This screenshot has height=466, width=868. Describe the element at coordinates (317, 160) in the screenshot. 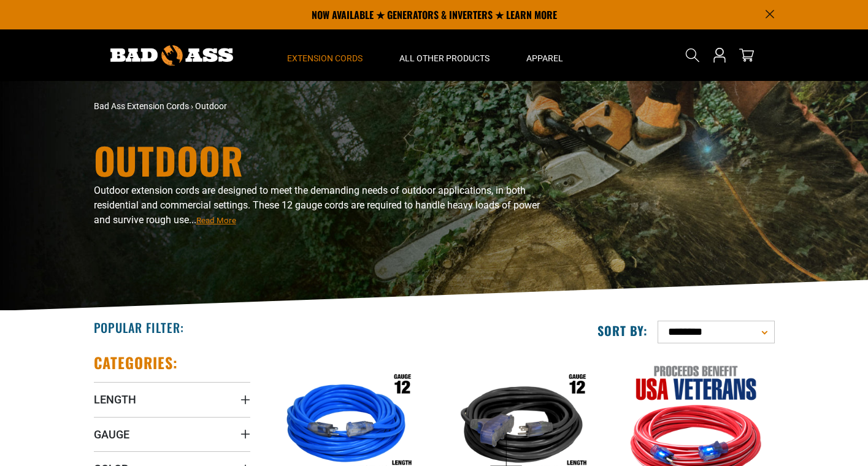

I see `h1: Outdoor` at that location.